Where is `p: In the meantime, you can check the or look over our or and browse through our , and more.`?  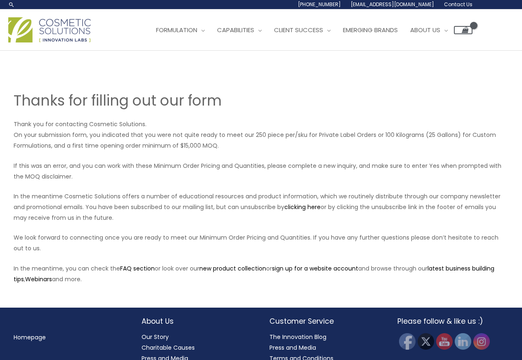
p: In the meantime, you can check the or look over our or and browse through our , and more. is located at coordinates (261, 274).